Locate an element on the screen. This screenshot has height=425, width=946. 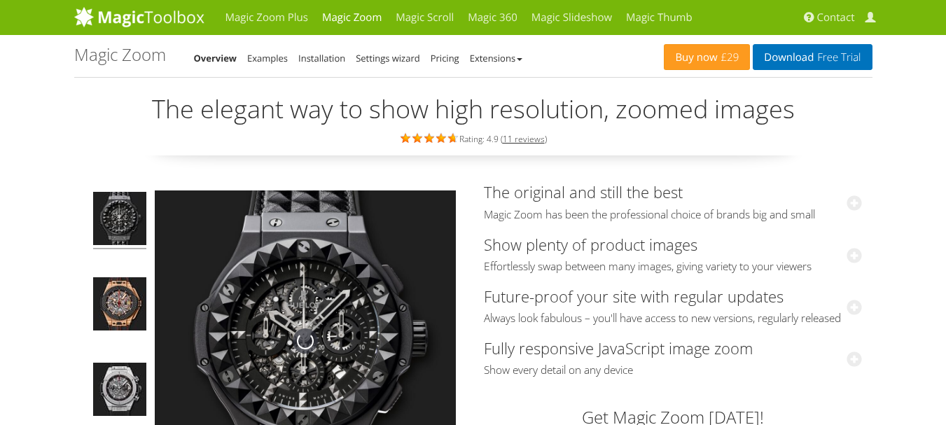
a: Fully responsive JavaScript image zoomShow every detail on any device is located at coordinates (673, 357).